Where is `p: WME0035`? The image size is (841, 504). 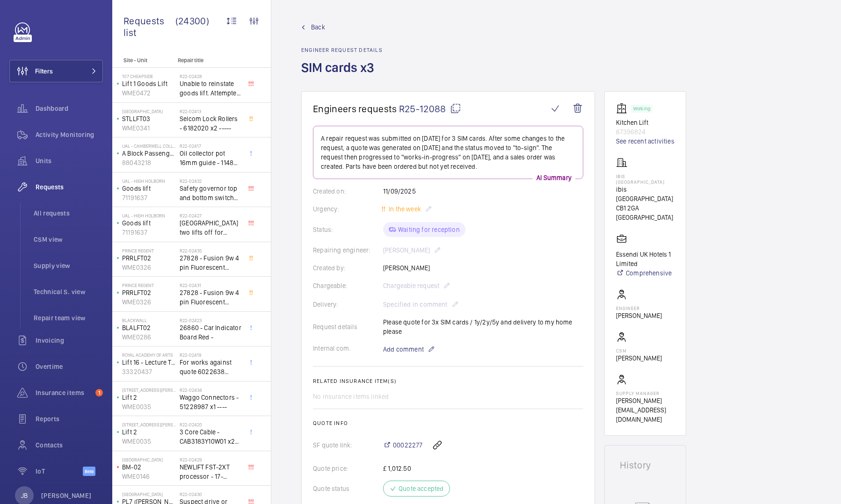
p: WME0035 is located at coordinates (149, 441).